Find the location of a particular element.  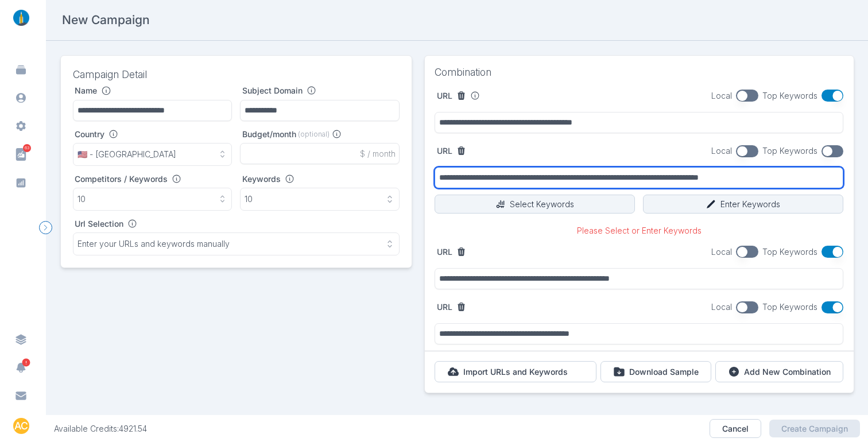

span: 63 is located at coordinates (27, 148).